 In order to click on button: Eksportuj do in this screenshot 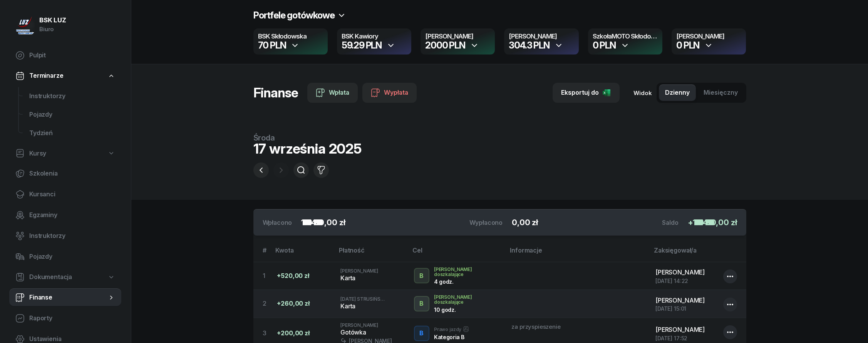, I will do `click(586, 93)`.